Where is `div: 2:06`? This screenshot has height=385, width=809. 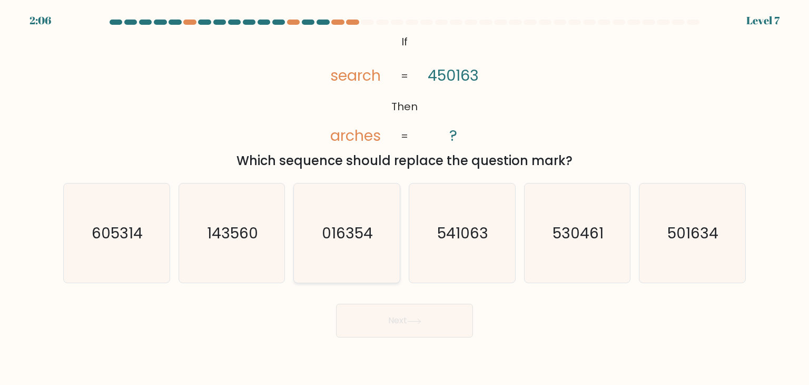 div: 2:06 is located at coordinates (40, 21).